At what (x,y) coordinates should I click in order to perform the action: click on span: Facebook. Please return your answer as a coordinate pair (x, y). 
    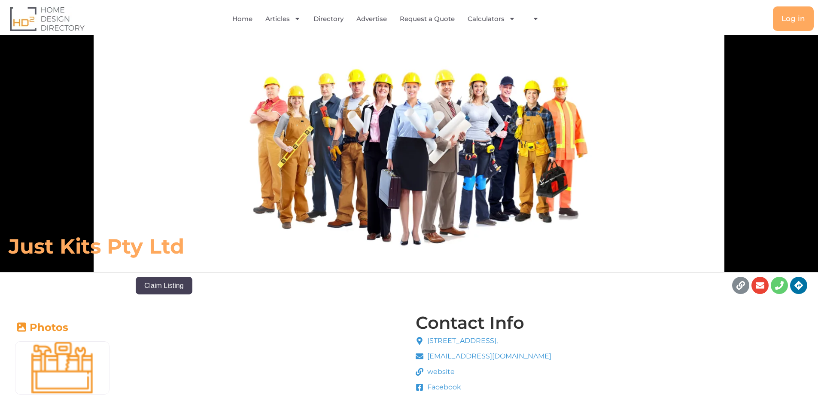
    Looking at the image, I should click on (443, 387).